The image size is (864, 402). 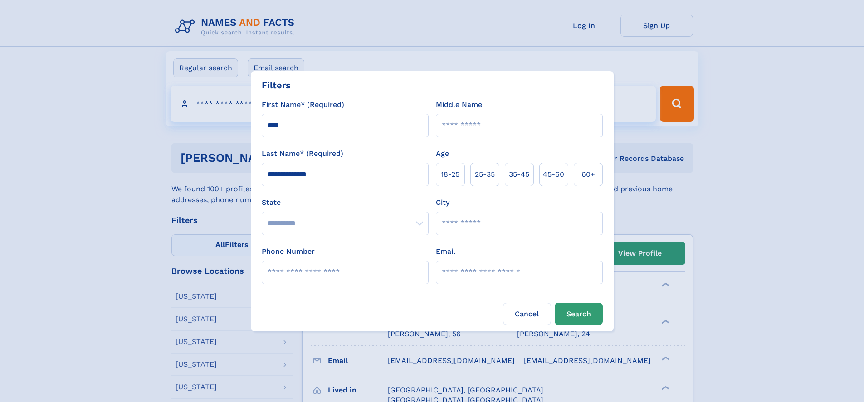 I want to click on span: 45‑60, so click(x=553, y=175).